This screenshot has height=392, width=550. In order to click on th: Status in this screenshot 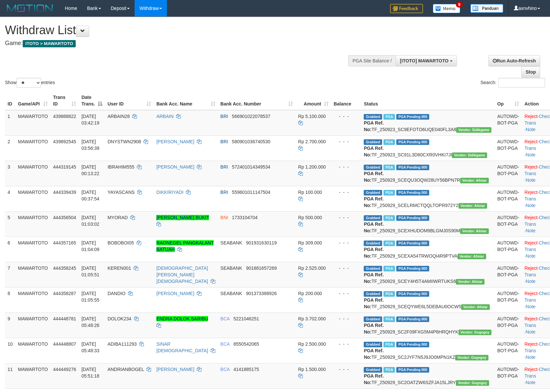, I will do `click(427, 101)`.